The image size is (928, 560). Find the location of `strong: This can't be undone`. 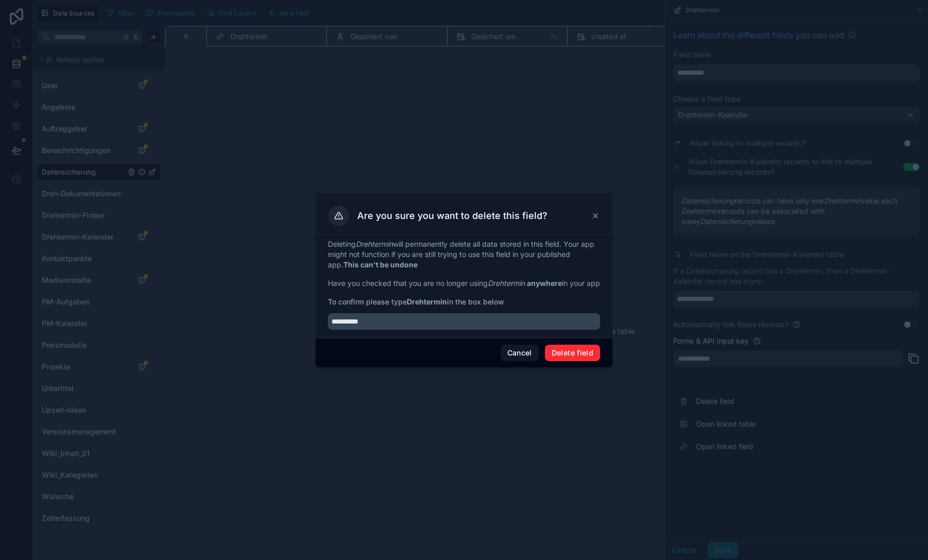

strong: This can't be undone is located at coordinates (380, 264).